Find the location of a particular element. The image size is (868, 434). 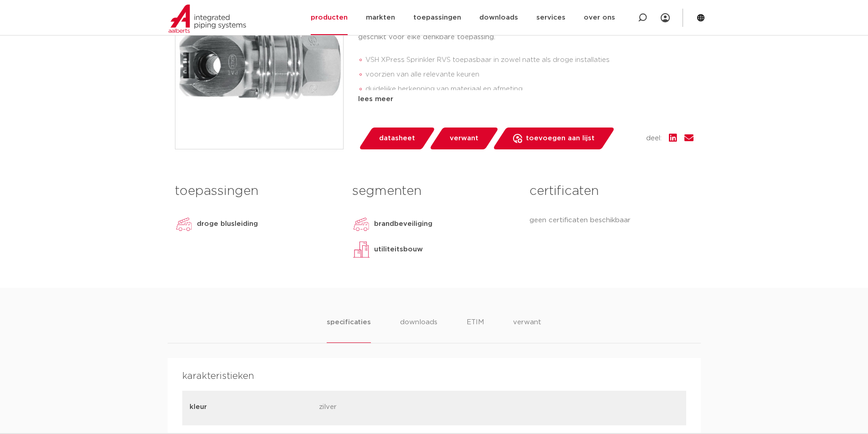

li: specificaties is located at coordinates (349, 330).